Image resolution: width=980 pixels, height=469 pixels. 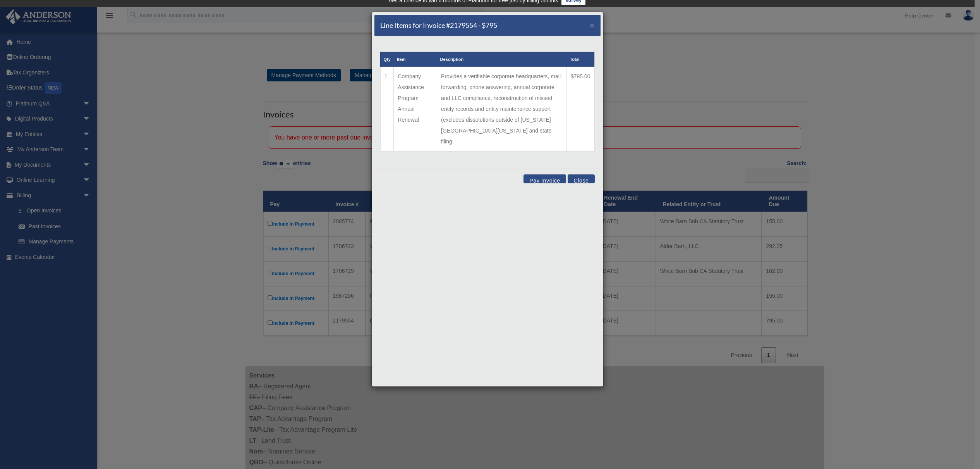 What do you see at coordinates (387, 59) in the screenshot?
I see `th: Qty` at bounding box center [387, 59].